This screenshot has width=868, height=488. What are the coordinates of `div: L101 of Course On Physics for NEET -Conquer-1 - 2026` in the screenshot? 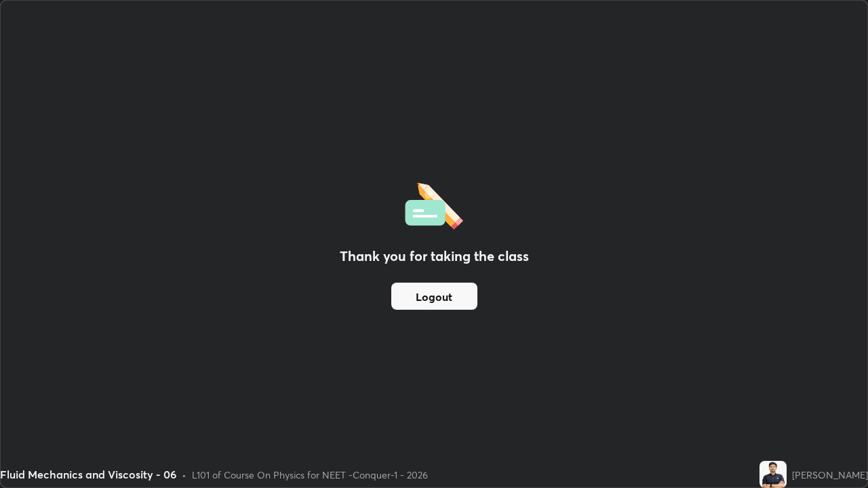 It's located at (310, 475).